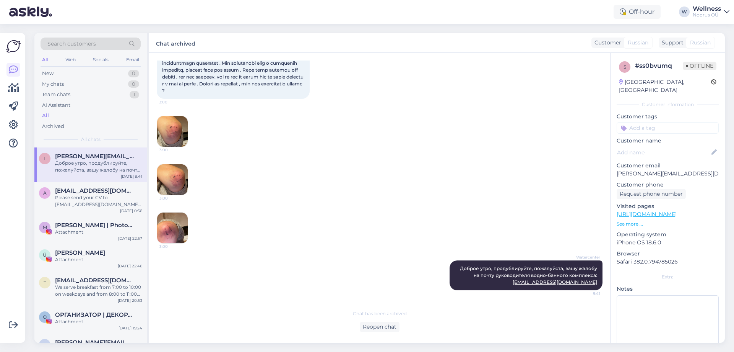 The width and height of the screenshot is (734, 352). Describe the element at coordinates (99, 166) in the screenshot. I see `div: Доброе утро, продублируйте, пожалуйста, вашу жалобу на почту руководителя водно-банного комплекса...` at that location.